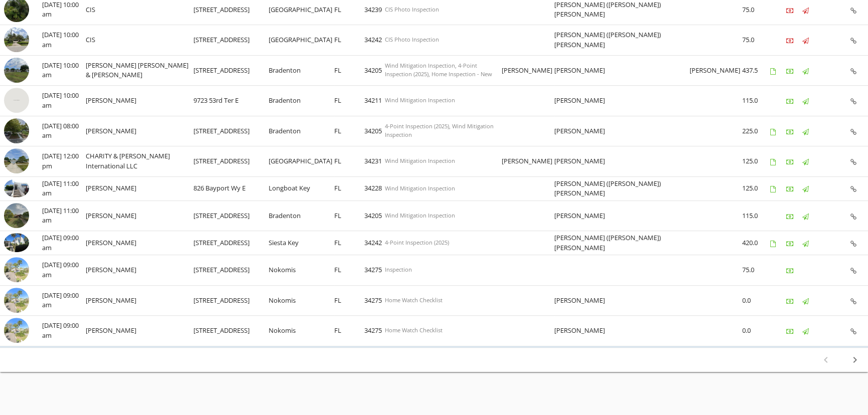 This screenshot has width=868, height=415. What do you see at coordinates (374, 188) in the screenshot?
I see `td: 34228` at bounding box center [374, 188].